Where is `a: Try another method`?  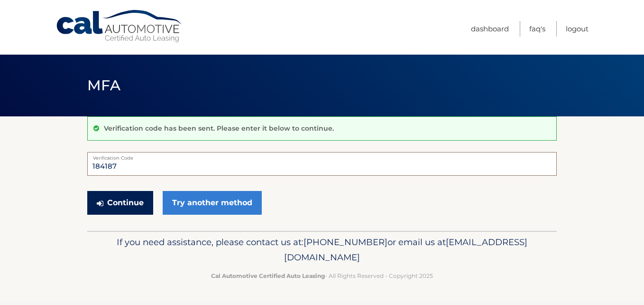
a: Try another method is located at coordinates (212, 203).